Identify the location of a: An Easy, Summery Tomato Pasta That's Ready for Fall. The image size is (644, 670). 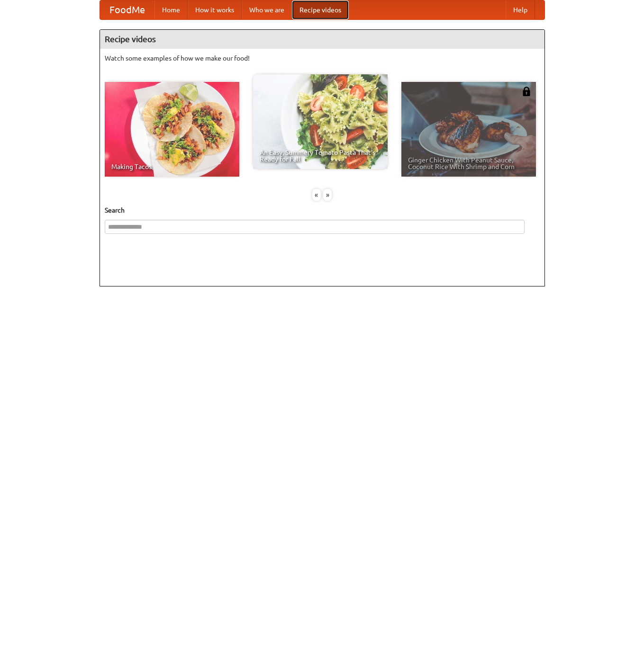
(321, 121).